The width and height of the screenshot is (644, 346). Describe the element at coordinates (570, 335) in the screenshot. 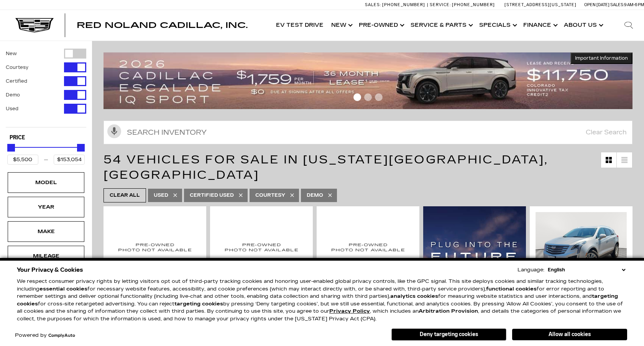

I see `button: Allow all cookies` at that location.